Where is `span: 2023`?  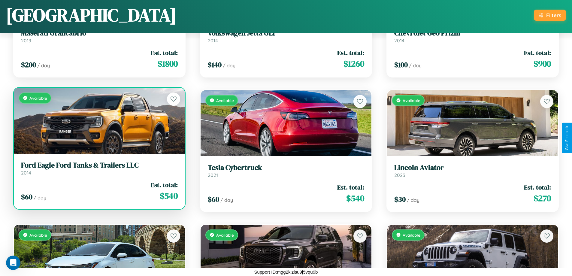
span: 2023 is located at coordinates (400, 175).